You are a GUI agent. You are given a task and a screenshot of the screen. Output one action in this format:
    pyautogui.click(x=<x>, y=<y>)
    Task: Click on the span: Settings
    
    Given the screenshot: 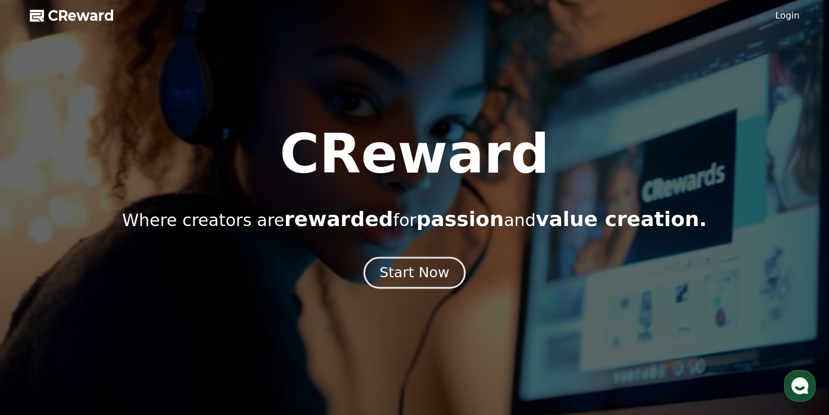 What is the action you would take?
    pyautogui.click(x=180, y=343)
    